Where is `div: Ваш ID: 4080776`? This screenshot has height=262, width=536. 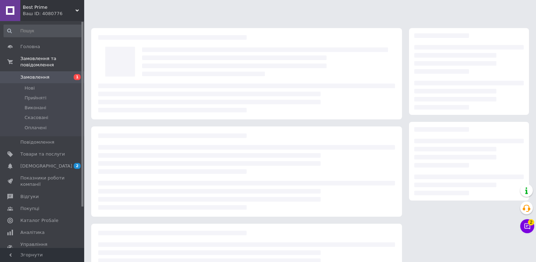
div: Ваш ID: 4080776 is located at coordinates (53, 14).